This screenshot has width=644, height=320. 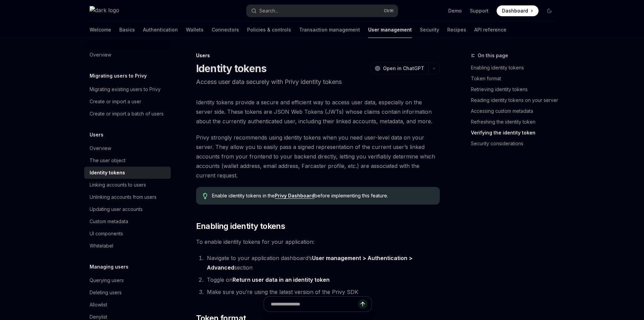 What do you see at coordinates (127, 209) in the screenshot?
I see `a: Updating user accounts` at bounding box center [127, 209].